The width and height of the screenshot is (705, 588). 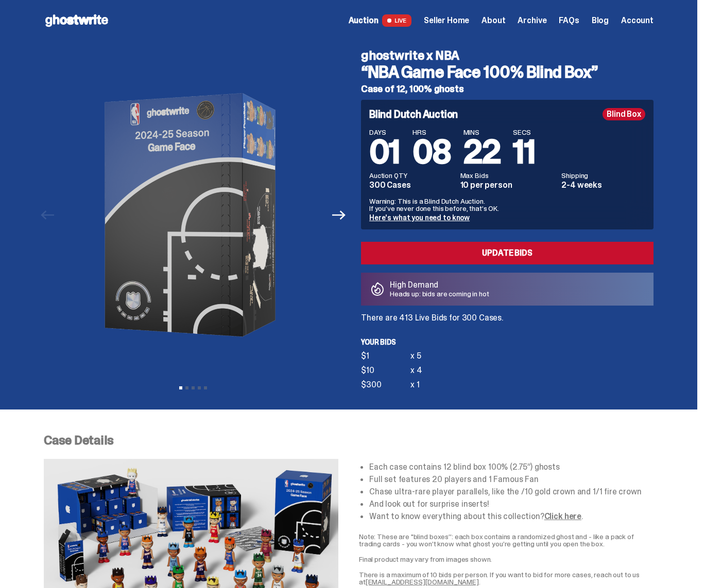 I want to click on div: $1, so click(x=385, y=356).